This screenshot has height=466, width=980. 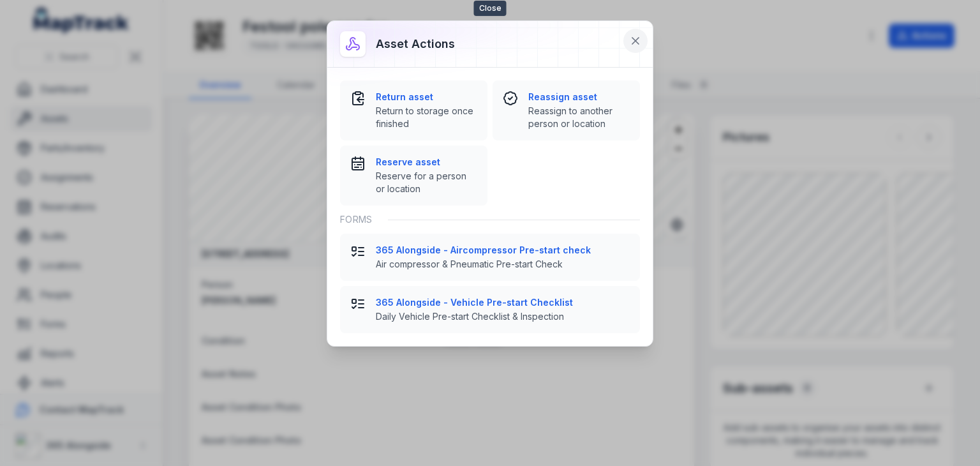 What do you see at coordinates (426, 162) in the screenshot?
I see `strong: Reserve asset` at bounding box center [426, 162].